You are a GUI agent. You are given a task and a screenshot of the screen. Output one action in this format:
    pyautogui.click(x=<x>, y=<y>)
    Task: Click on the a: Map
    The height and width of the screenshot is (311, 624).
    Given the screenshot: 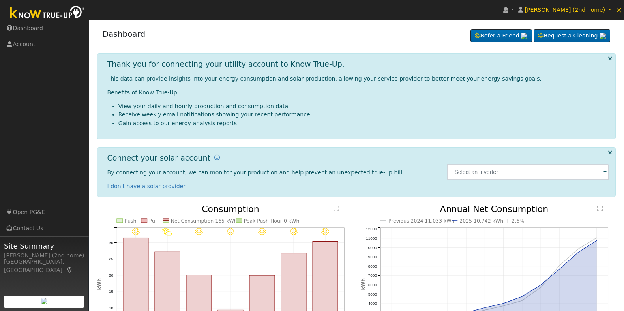 What is the action you would take?
    pyautogui.click(x=70, y=270)
    